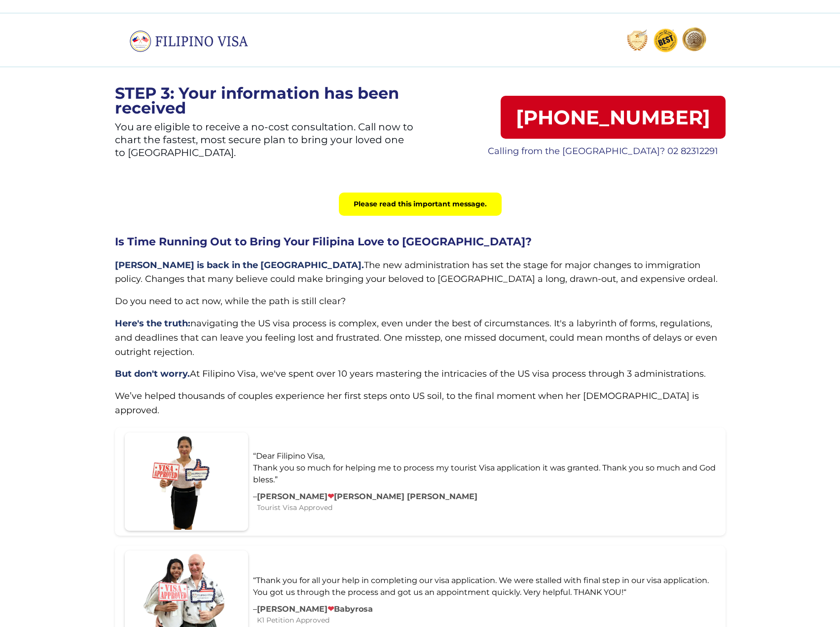  I want to click on span: We’ve helped thousands of couples experience her first steps onto US soil, to the final moment wh..., so click(407, 403).